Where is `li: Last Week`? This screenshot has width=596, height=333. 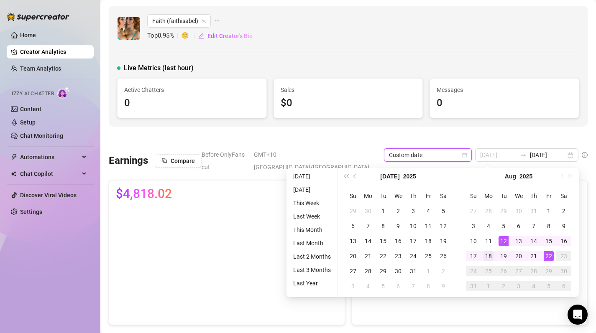
li: Last Week is located at coordinates (312, 217).